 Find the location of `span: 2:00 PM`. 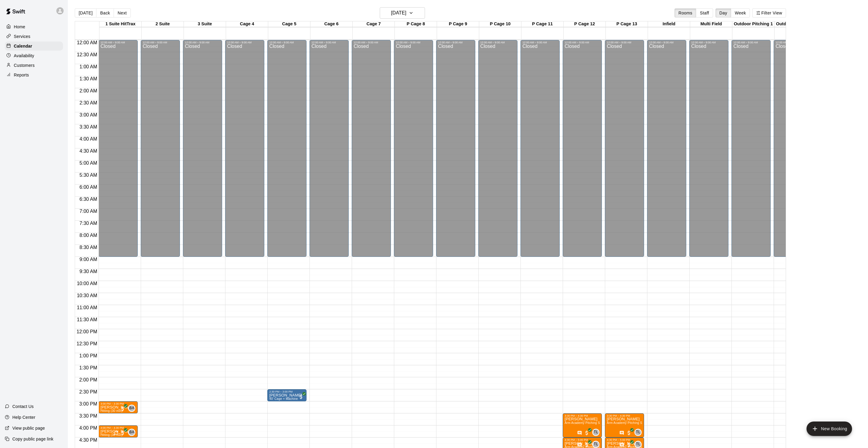

span: 2:00 PM is located at coordinates (89, 380).